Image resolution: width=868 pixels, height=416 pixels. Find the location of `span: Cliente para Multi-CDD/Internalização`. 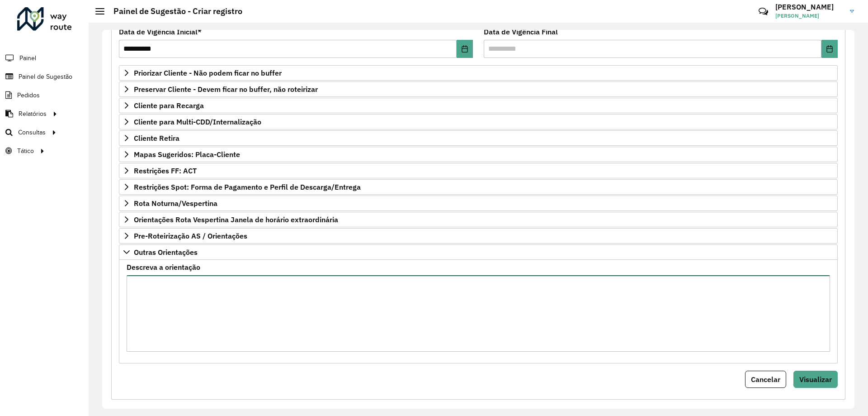

span: Cliente para Multi-CDD/Internalização is located at coordinates (197, 122).